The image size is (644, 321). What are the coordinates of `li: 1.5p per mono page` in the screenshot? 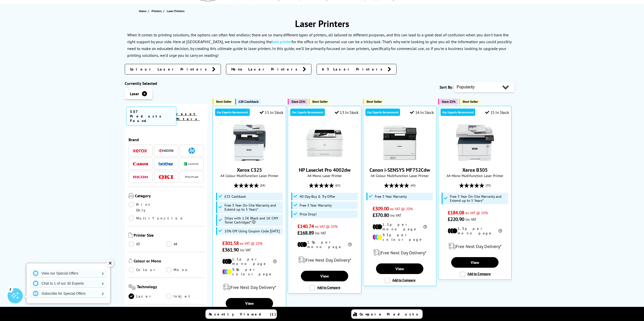 It's located at (400, 227).